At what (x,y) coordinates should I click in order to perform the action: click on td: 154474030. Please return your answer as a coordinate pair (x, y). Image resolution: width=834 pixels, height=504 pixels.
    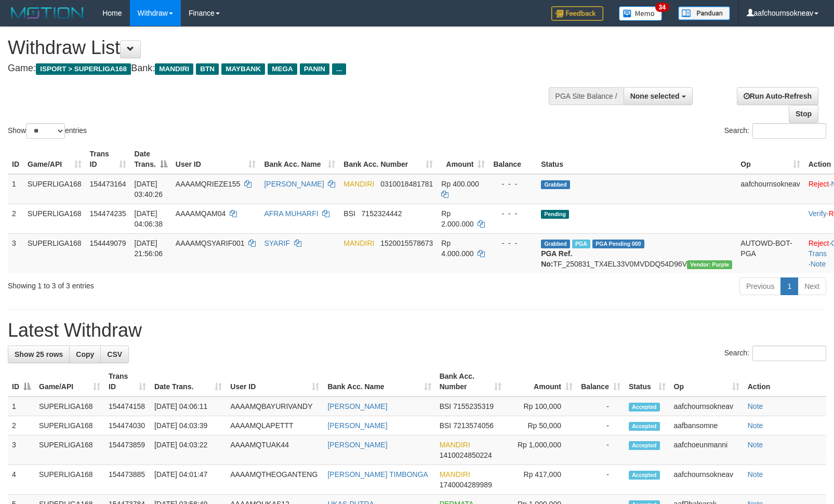
    Looking at the image, I should click on (127, 426).